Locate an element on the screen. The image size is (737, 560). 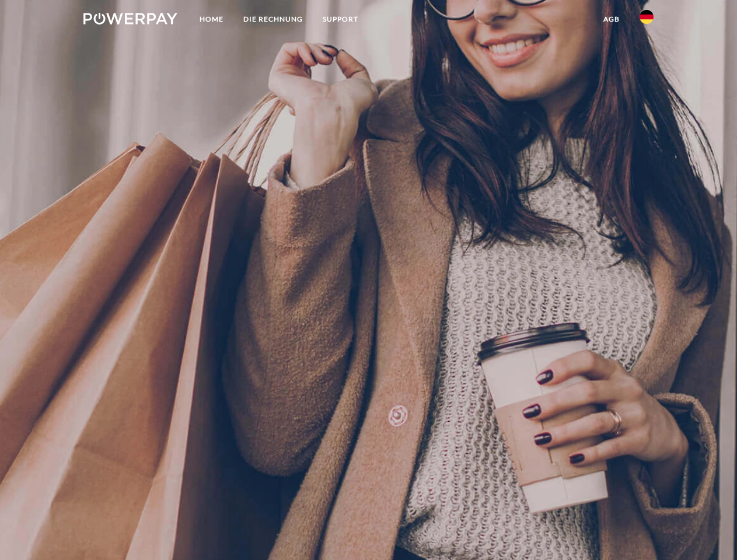
a: agb is located at coordinates (611, 20).